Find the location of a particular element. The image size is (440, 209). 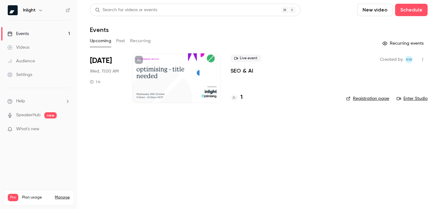

button: New video is located at coordinates (375, 10).